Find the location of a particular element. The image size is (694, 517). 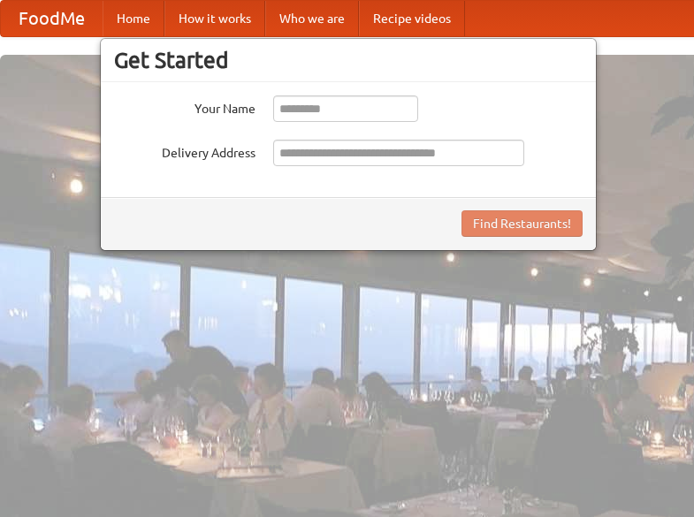

a: Home is located at coordinates (133, 19).